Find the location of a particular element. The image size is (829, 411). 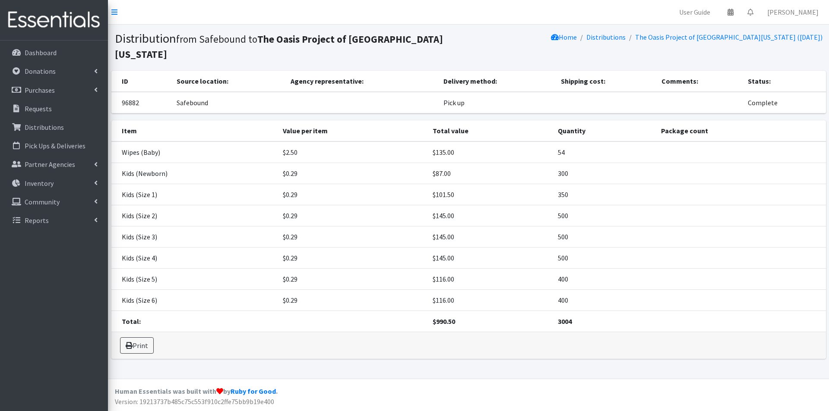

td: Safebound is located at coordinates (228, 103).